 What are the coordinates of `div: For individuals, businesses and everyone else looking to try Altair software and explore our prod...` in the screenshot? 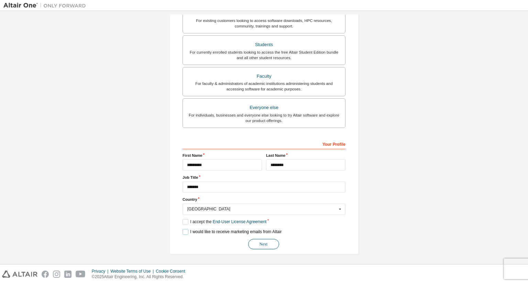 It's located at (264, 118).